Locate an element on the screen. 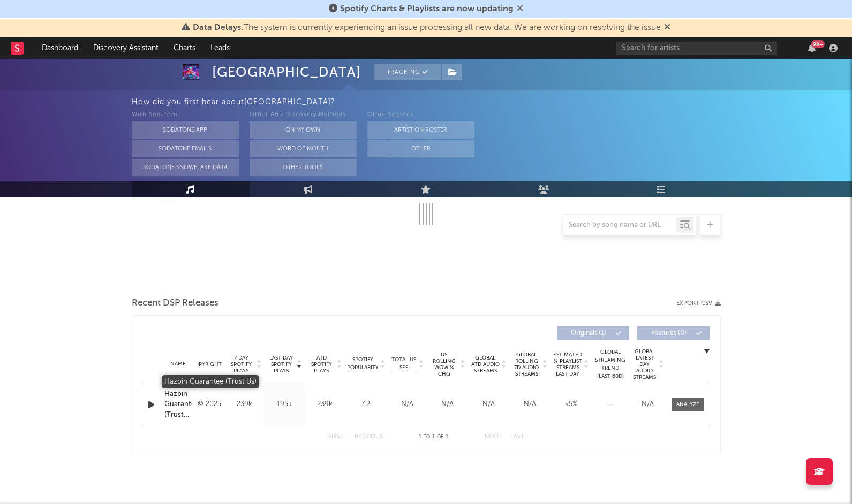 This screenshot has width=852, height=504. div: Other Sources is located at coordinates (421, 115).